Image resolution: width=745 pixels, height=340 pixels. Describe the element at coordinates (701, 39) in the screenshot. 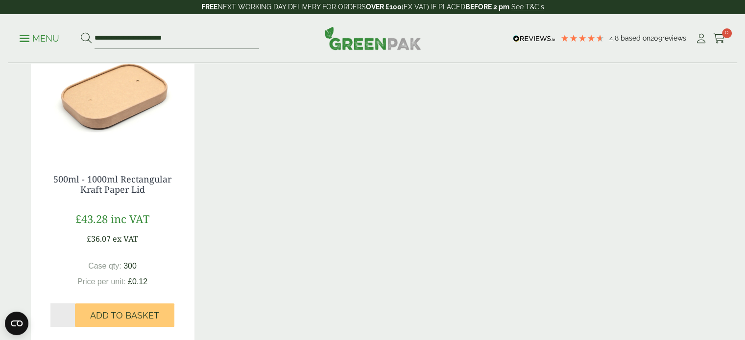

I see `i: My Account` at that location.